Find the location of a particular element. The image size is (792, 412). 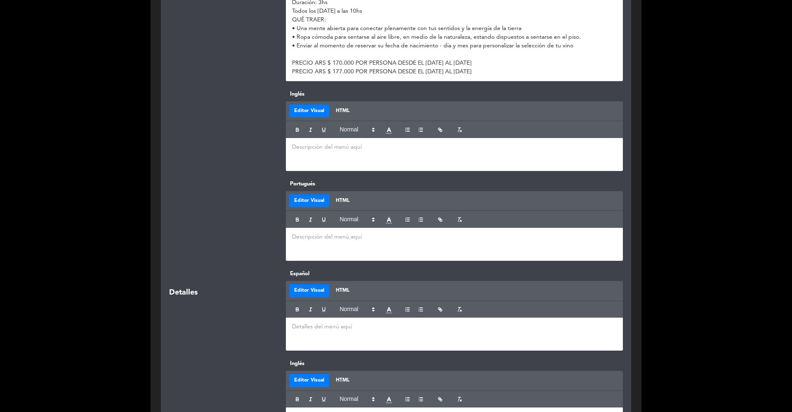

p: • Una mente abierta para conectar plenamente con tus sentidos y la energía de la tierra is located at coordinates (454, 28).